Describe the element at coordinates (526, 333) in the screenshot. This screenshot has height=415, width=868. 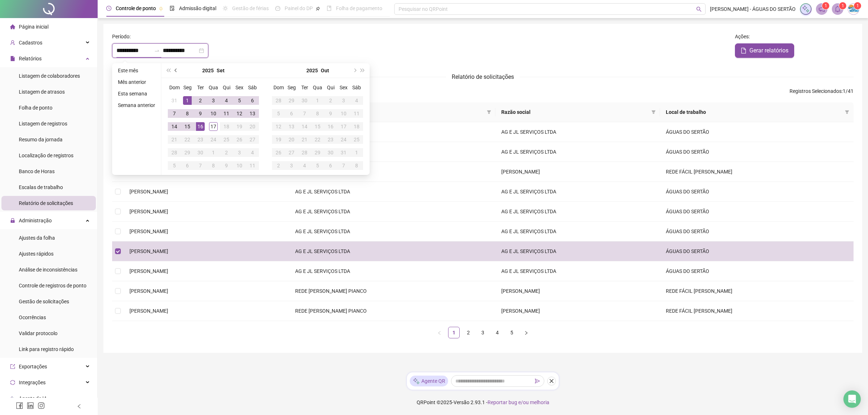
I see `span: right` at that location.